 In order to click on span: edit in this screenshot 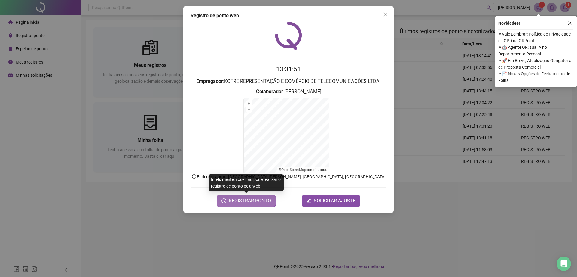, I will do `click(309, 201)`.